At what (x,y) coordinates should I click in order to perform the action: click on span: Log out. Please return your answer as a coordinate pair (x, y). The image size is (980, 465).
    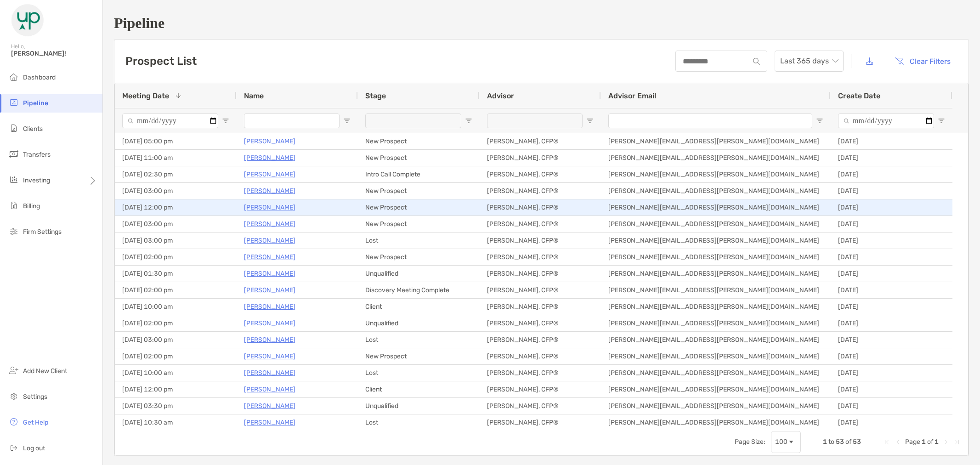
    Looking at the image, I should click on (34, 448).